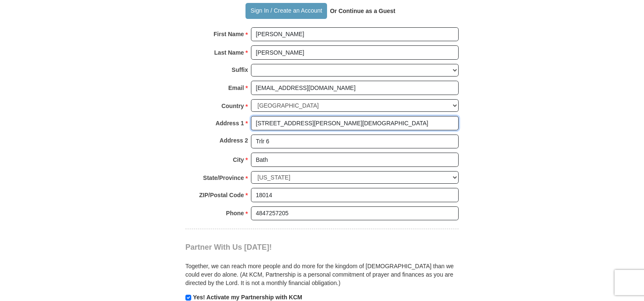  Describe the element at coordinates (233, 106) in the screenshot. I see `strong: Country` at that location.